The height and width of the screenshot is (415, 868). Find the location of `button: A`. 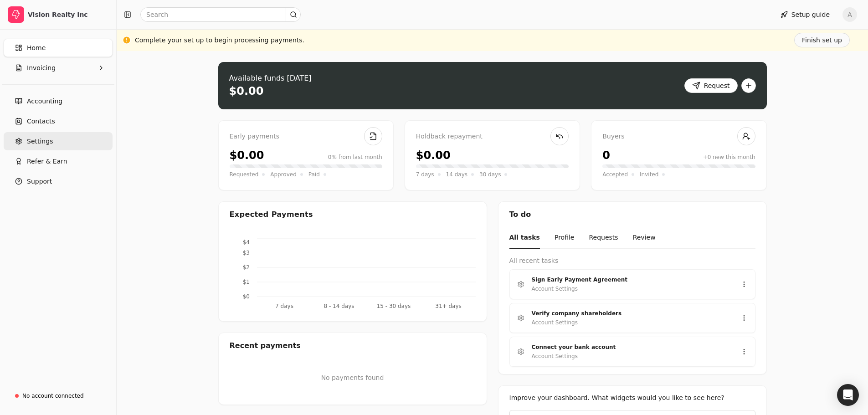

button: A is located at coordinates (849, 15).